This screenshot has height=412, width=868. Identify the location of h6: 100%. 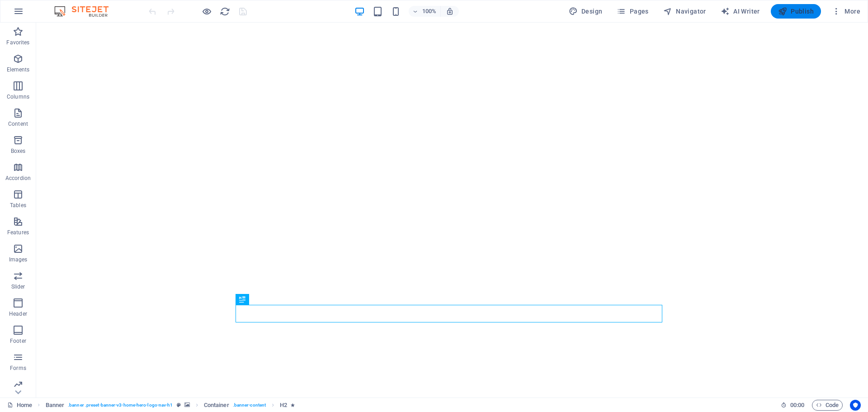
(429, 11).